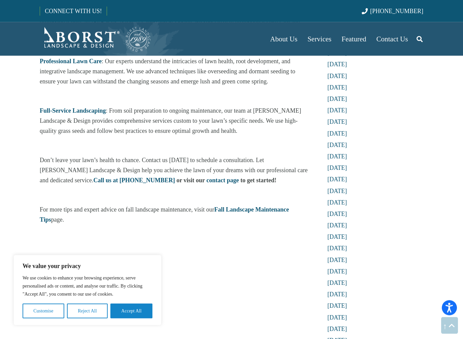 This screenshot has height=339, width=463. Describe the element at coordinates (73, 111) in the screenshot. I see `a: Full-Service Landscaping` at that location.